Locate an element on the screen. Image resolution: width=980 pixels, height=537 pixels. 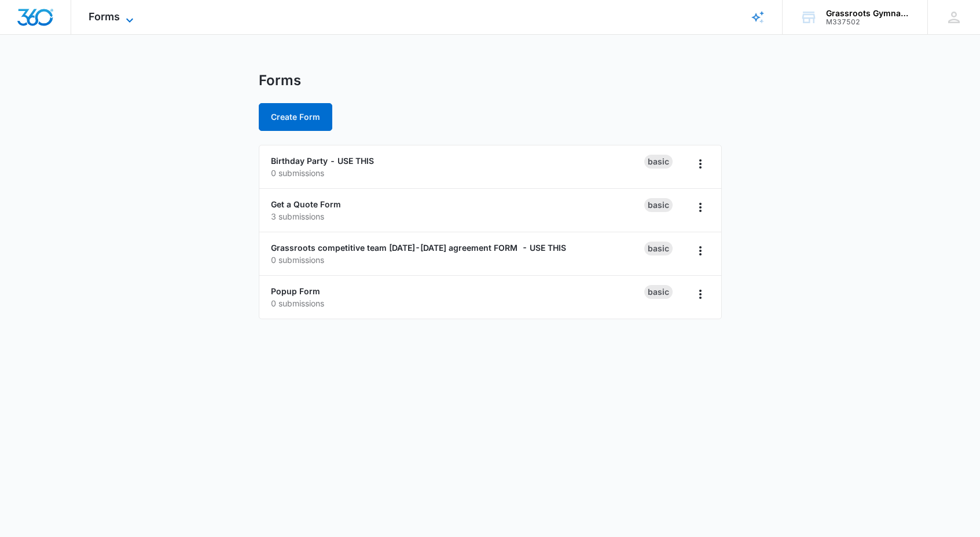
span: Forms is located at coordinates (104, 17).